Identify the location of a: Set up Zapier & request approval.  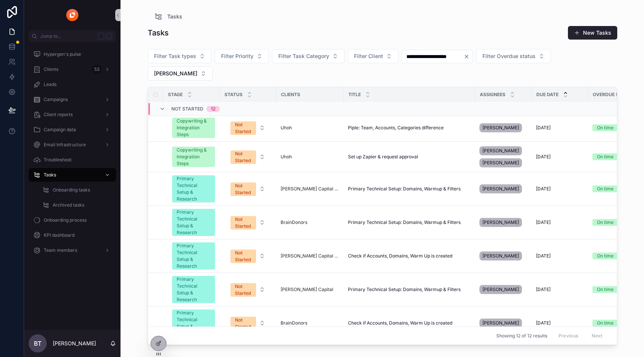
(409, 157).